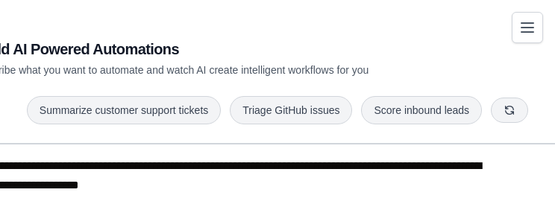 The height and width of the screenshot is (207, 555). Describe the element at coordinates (124, 110) in the screenshot. I see `button: Summarize customer support tickets` at that location.